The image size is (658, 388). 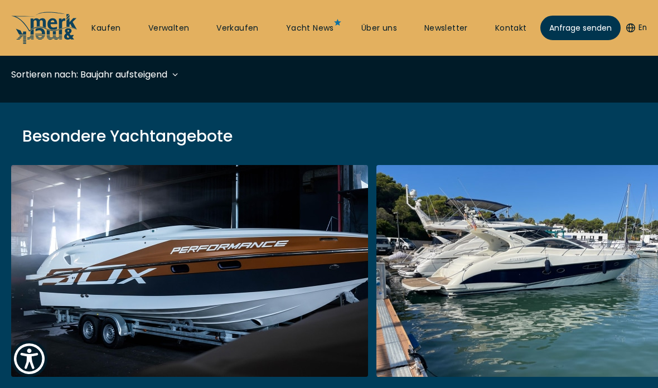 What do you see at coordinates (29, 359) in the screenshot?
I see `button: Show Accessibility Preferences` at bounding box center [29, 359].